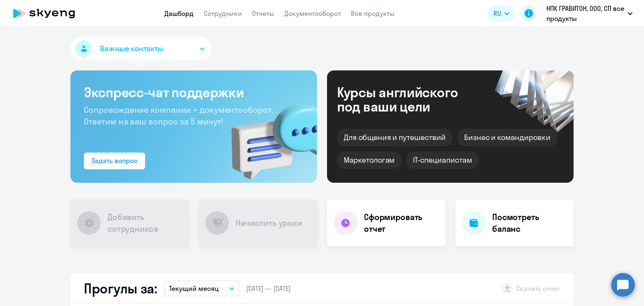 Image resolution: width=644 pixels, height=306 pixels. What do you see at coordinates (312, 13) in the screenshot?
I see `a: Документооборот` at bounding box center [312, 13].